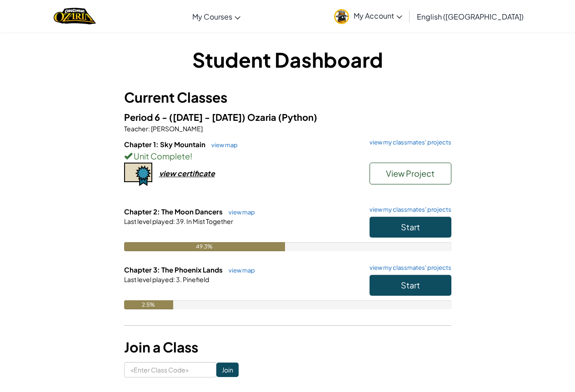 The image size is (575, 392). Describe the element at coordinates (288, 347) in the screenshot. I see `h3: Join a Class` at that location.